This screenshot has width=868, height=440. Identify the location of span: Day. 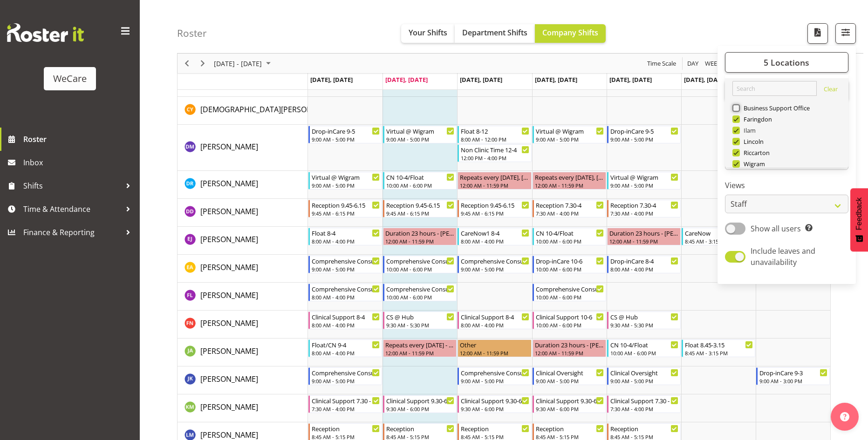
(693, 63).